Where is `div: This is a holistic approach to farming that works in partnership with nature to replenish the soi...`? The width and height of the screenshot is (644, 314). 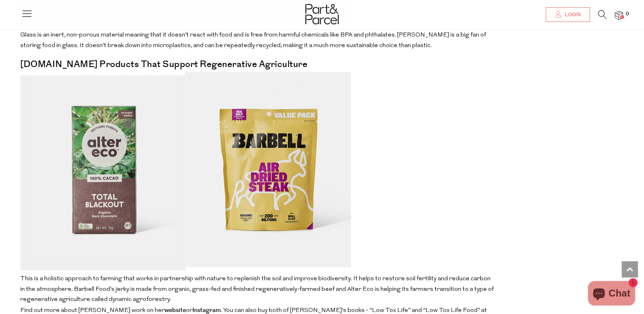
div: This is a holistic approach to farming that works in partnership with nature to replenish the soi... is located at coordinates (258, 289).